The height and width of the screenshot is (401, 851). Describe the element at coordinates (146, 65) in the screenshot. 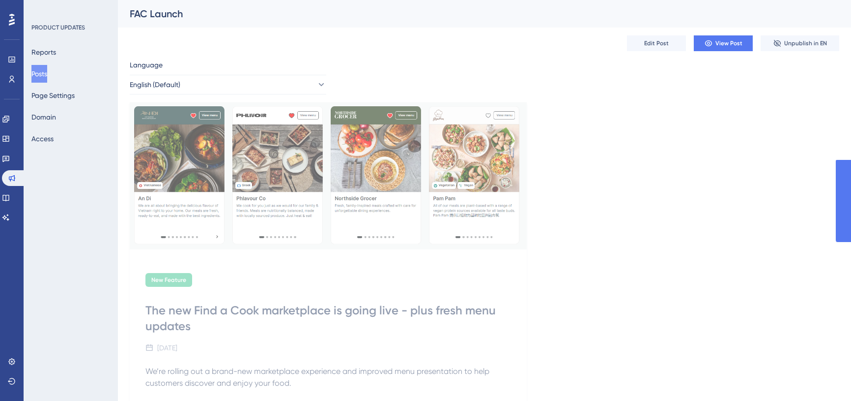

I see `span: Language` at that location.